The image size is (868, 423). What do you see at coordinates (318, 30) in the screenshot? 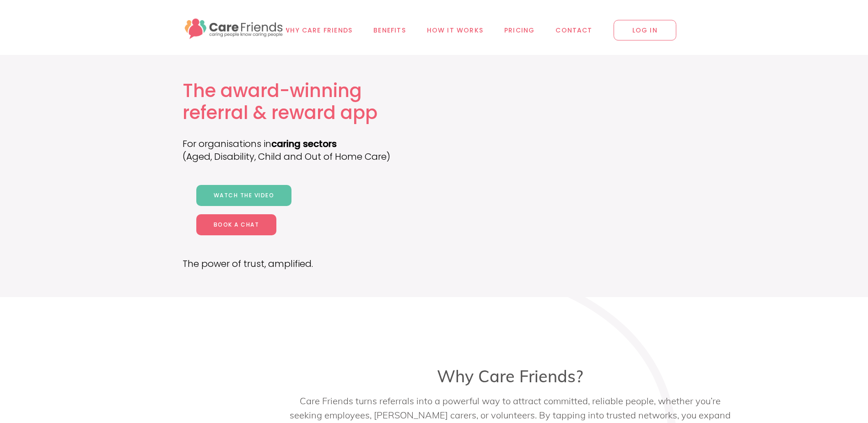
I see `span: Why Care Friends` at bounding box center [318, 30].